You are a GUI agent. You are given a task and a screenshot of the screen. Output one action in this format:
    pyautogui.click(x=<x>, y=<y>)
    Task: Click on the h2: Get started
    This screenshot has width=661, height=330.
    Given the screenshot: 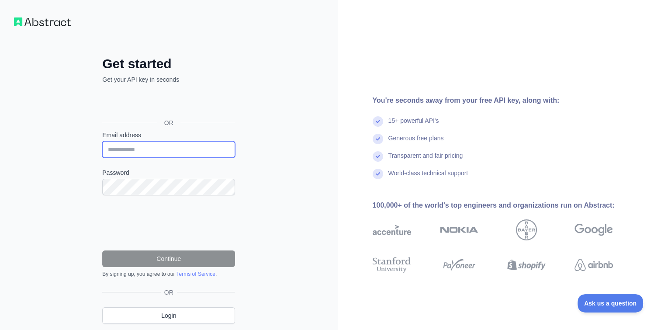 What is the action you would take?
    pyautogui.click(x=169, y=64)
    